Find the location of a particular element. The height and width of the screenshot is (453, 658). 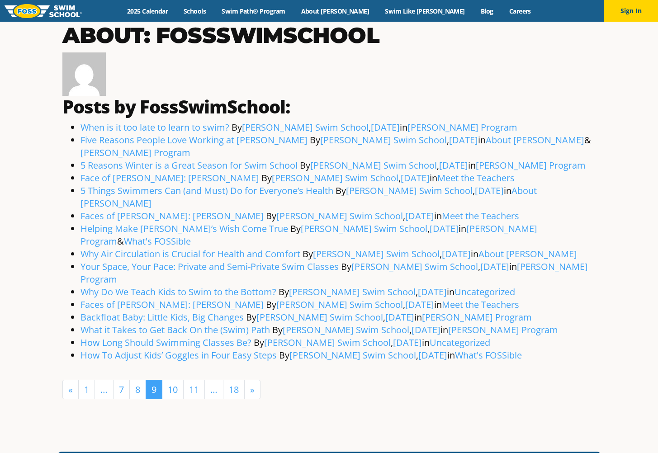

a: 18 is located at coordinates (234, 390).